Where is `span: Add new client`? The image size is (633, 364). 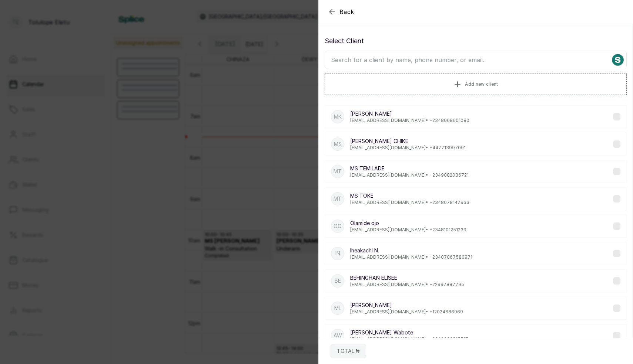
span: Add new client is located at coordinates (481, 84).